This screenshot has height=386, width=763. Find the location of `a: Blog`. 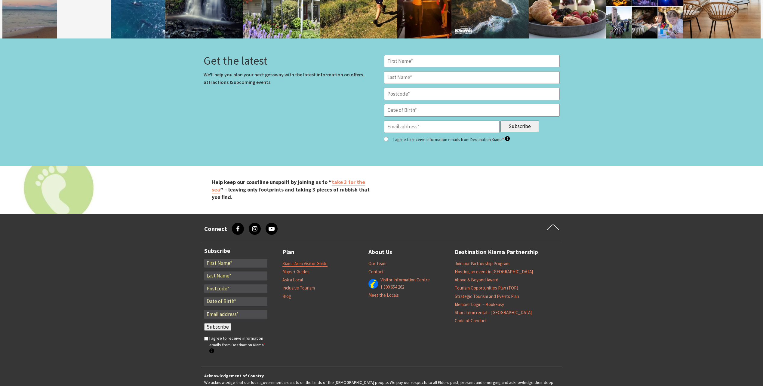

a: Blog is located at coordinates (286, 296).